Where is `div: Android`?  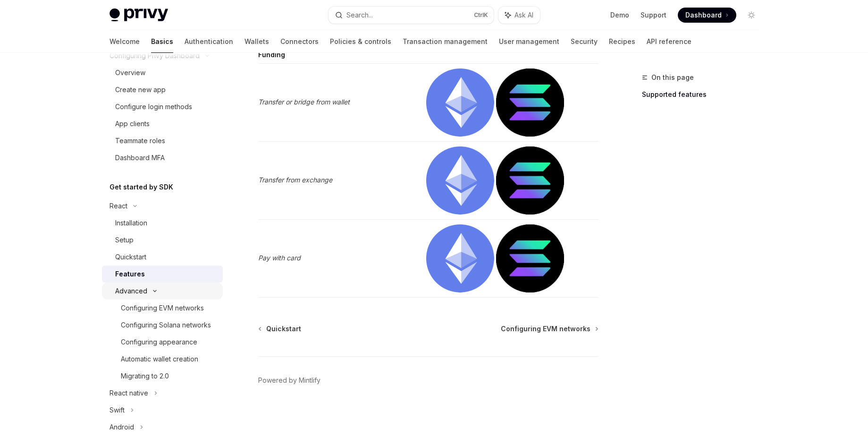
div: Android is located at coordinates (122, 427).